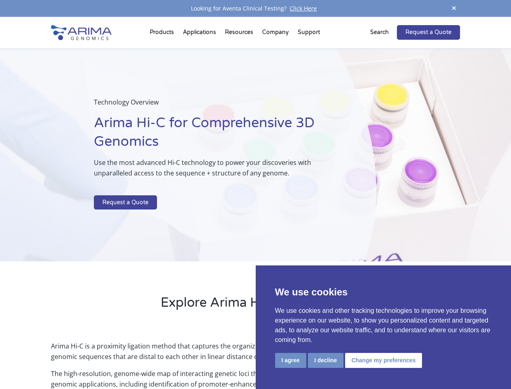 This screenshot has height=389, width=511. Describe the element at coordinates (215, 171) in the screenshot. I see `p: Use the most advanced Hi-C technology to power your discoveries with unparalleled access to the s...` at that location.